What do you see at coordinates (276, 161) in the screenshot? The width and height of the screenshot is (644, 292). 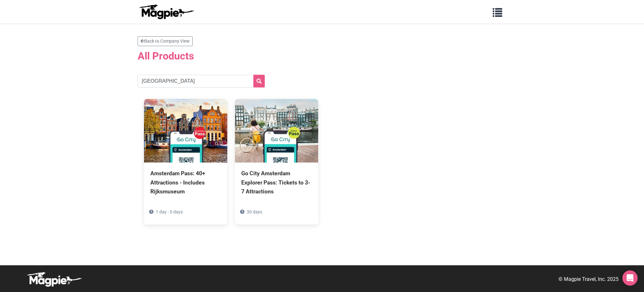 I see `a: Go City Amsterdam Explorer Pass: Tickets to 3-7 Attractions 30 days` at bounding box center [276, 161].